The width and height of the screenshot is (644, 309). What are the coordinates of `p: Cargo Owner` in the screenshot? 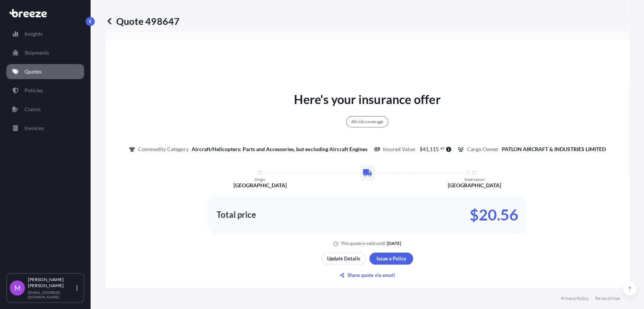 It's located at (482, 149).